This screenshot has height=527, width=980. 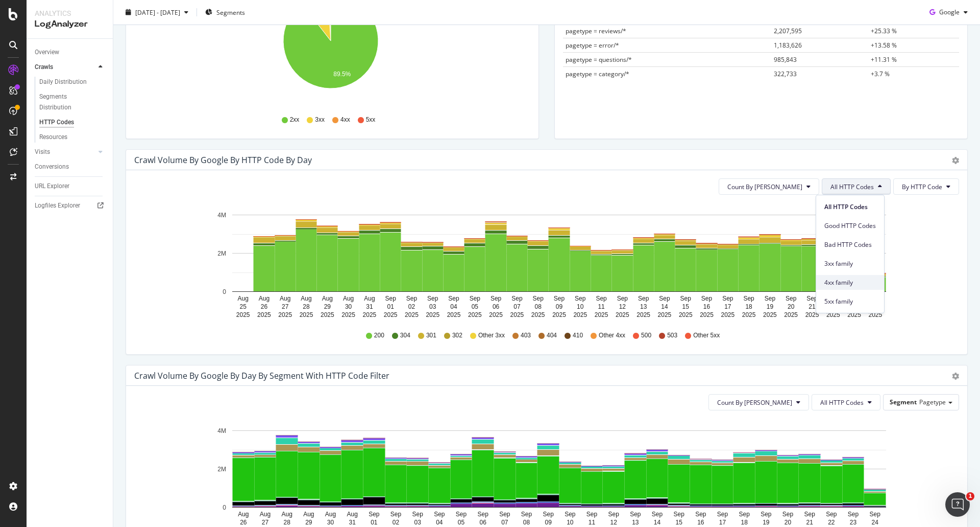 I want to click on span: 4xx family, so click(x=850, y=283).